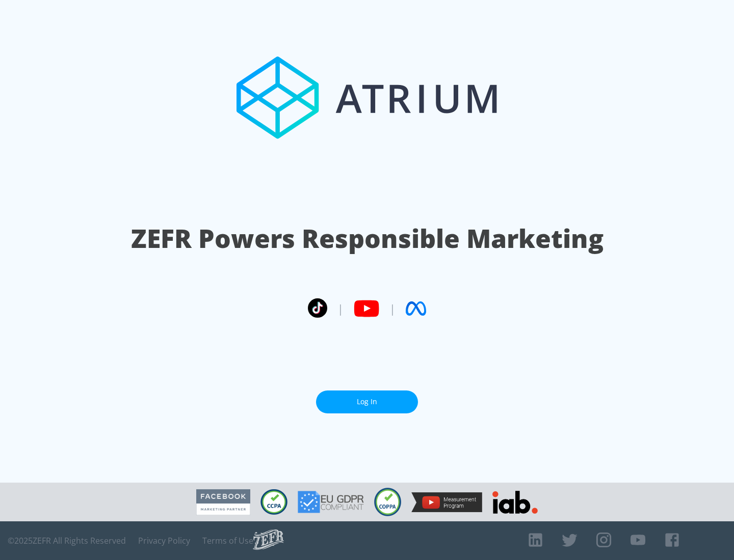 The image size is (734, 560). I want to click on a: Privacy Policy, so click(164, 541).